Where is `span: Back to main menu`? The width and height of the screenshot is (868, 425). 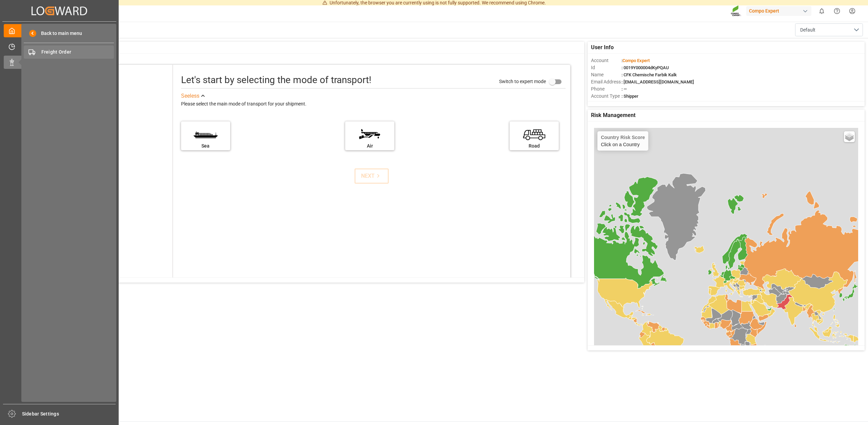
span: Back to main menu is located at coordinates (59, 33).